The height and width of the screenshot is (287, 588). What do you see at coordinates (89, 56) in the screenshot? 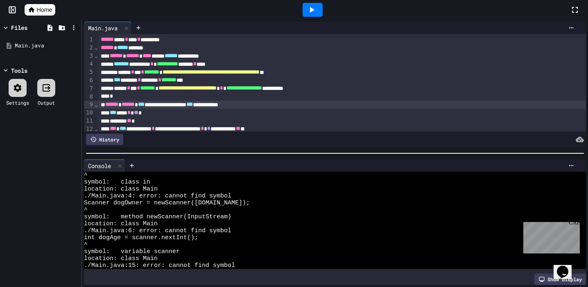
I see `div: 3` at bounding box center [89, 56].